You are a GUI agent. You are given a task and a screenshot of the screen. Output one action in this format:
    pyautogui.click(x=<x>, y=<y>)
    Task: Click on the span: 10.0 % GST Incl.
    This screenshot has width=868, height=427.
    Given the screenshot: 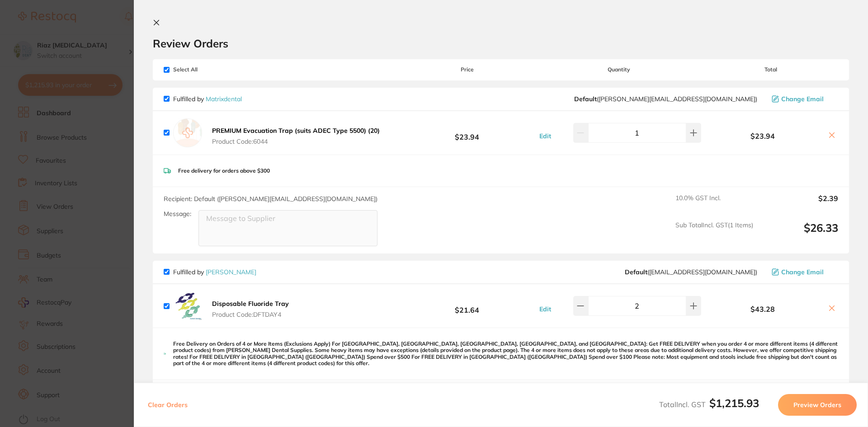 What is the action you would take?
    pyautogui.click(x=714, y=204)
    